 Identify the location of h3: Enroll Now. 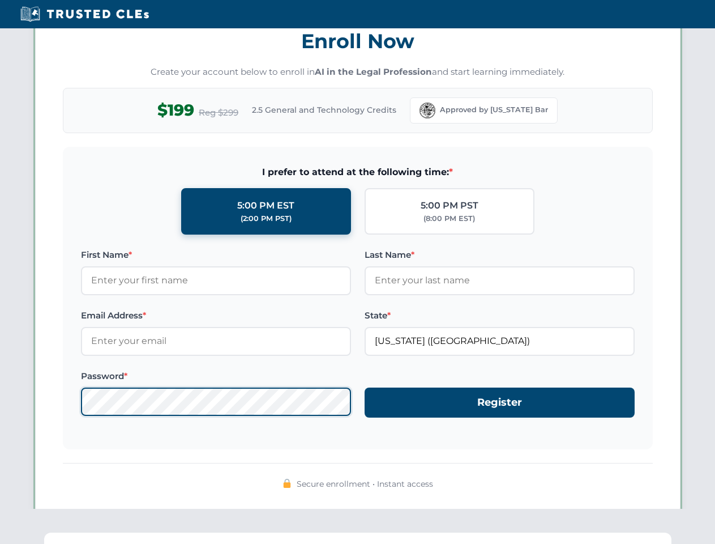
(358, 41).